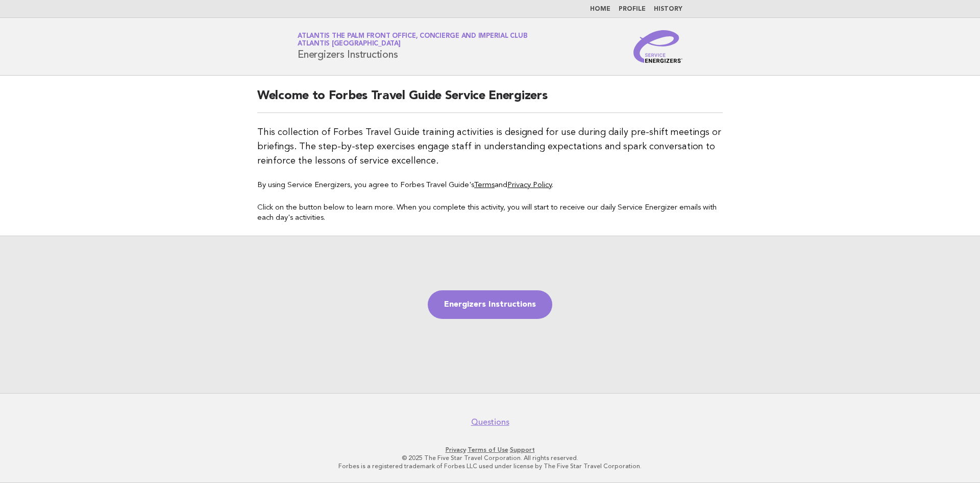  What do you see at coordinates (632, 10) in the screenshot?
I see `a: Profile` at bounding box center [632, 10].